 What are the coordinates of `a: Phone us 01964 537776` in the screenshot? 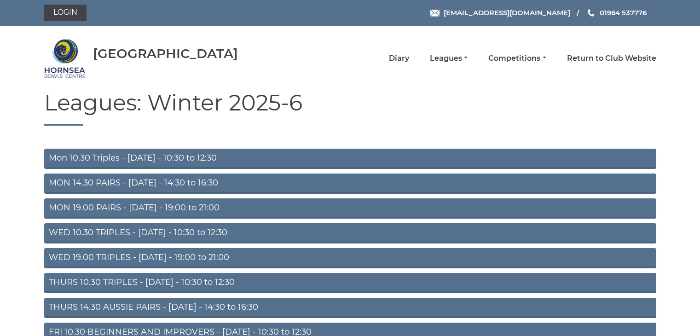 It's located at (616, 12).